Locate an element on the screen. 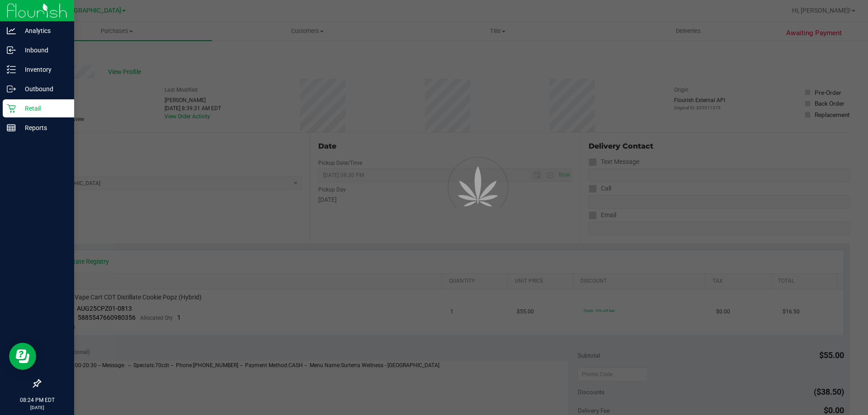 This screenshot has width=868, height=415. inline-svg: Reports is located at coordinates (11, 128).